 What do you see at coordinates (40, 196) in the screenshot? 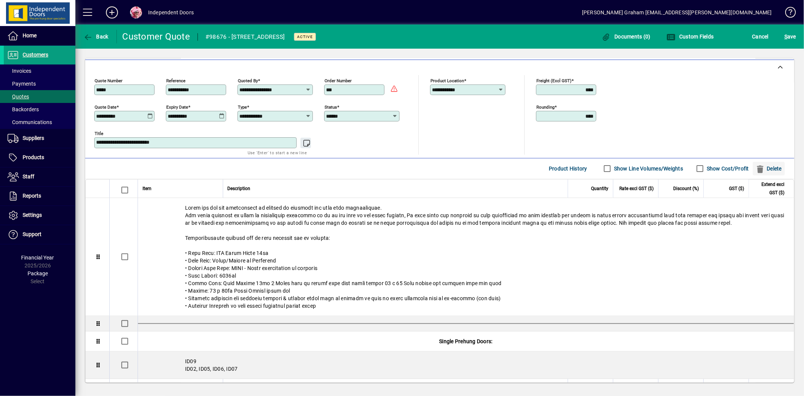
I see `a: Reports` at bounding box center [40, 196].